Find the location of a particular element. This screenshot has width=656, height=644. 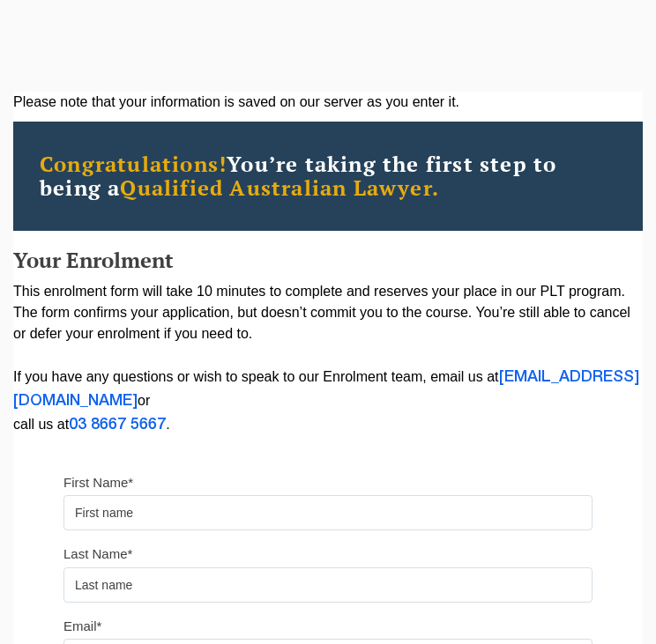

label: Last Name* is located at coordinates (98, 554).